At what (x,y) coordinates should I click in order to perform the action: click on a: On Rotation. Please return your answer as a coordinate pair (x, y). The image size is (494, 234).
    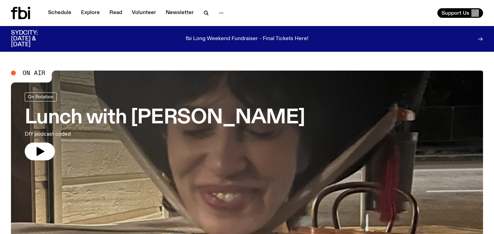
    Looking at the image, I should click on (41, 97).